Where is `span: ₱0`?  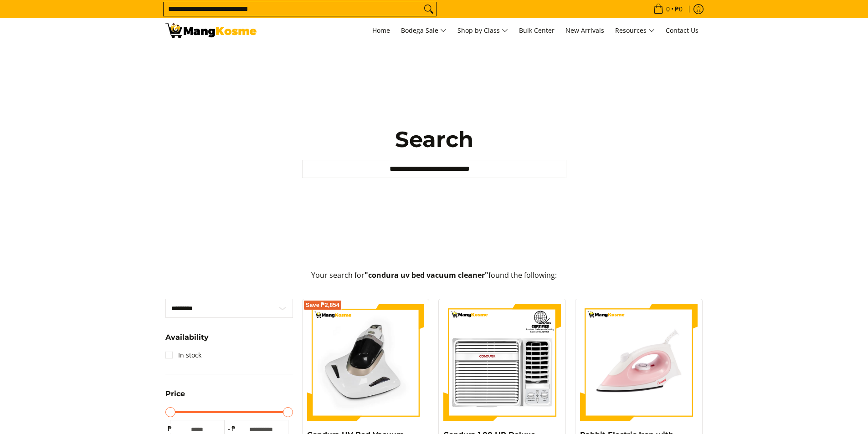
span: ₱0 is located at coordinates (678, 9).